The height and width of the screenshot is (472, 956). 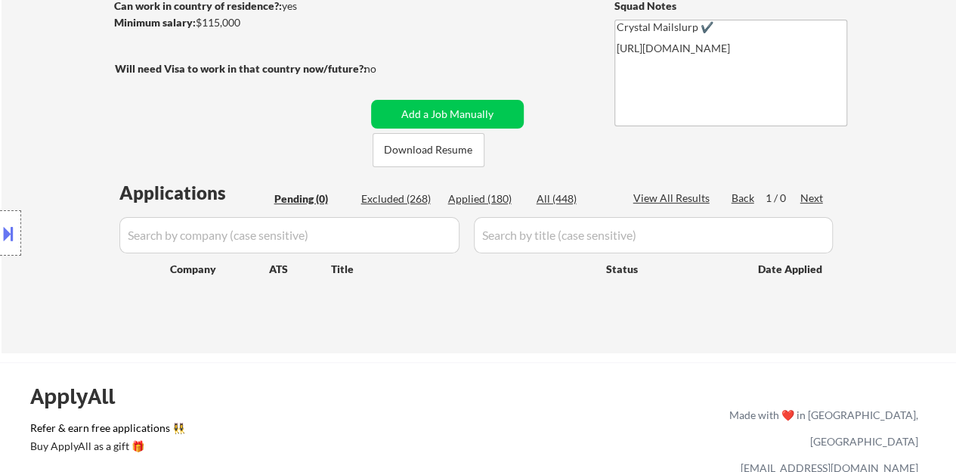 What do you see at coordinates (813, 198) in the screenshot?
I see `div: Next` at bounding box center [813, 198].